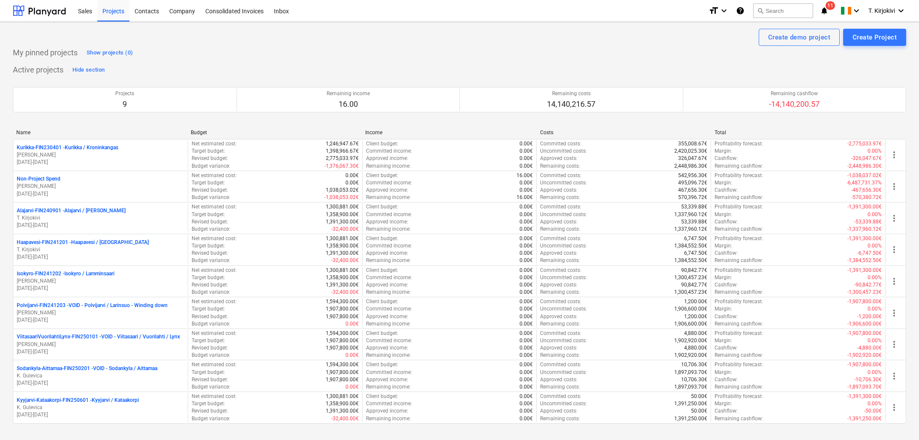  What do you see at coordinates (799, 37) in the screenshot?
I see `button: Create demo project` at bounding box center [799, 37].